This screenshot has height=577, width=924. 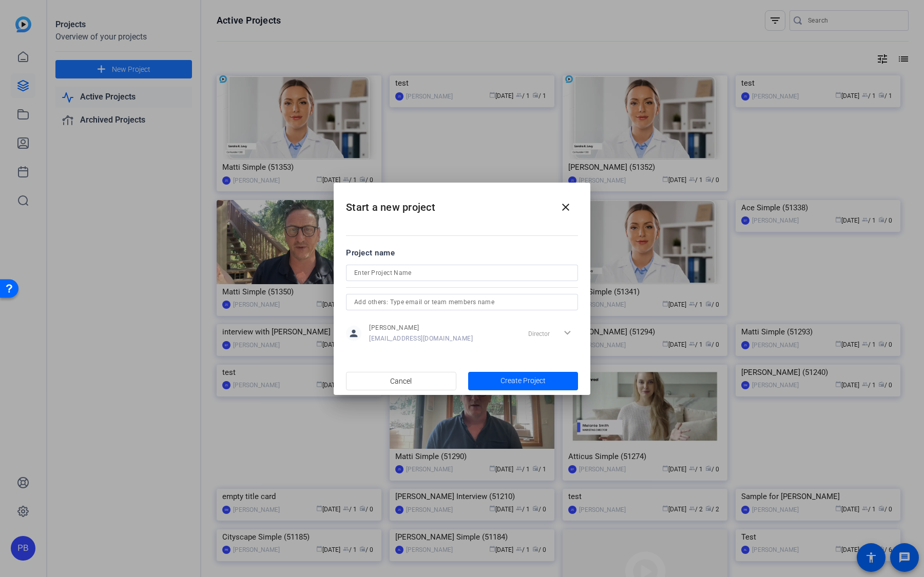 What do you see at coordinates (462, 253) in the screenshot?
I see `div: Project name` at bounding box center [462, 253].